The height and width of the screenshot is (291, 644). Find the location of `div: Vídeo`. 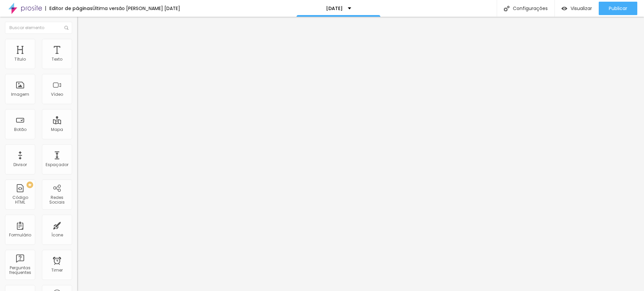

div: Vídeo is located at coordinates (57, 95).